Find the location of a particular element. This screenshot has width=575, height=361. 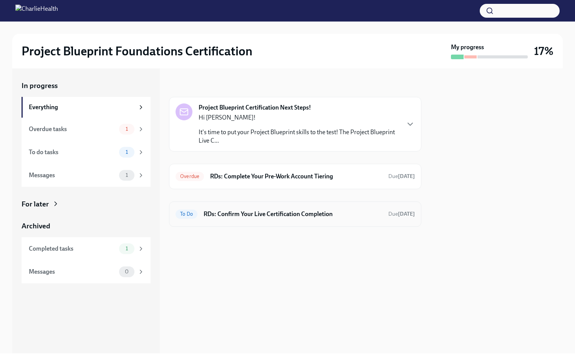

span: September 15th, 2025 12:00 is located at coordinates (401, 214).